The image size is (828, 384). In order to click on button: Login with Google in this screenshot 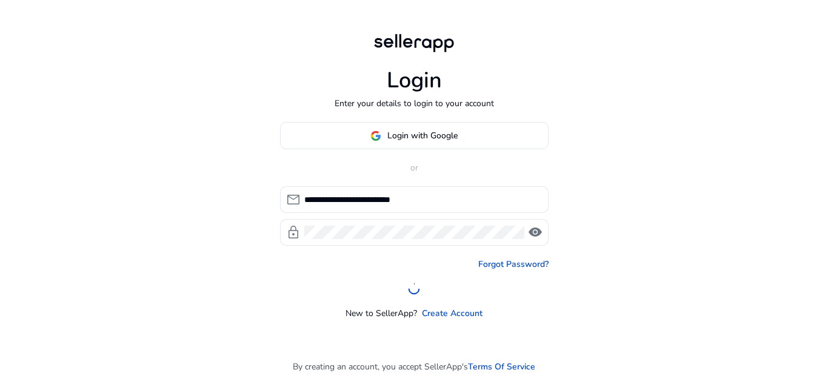, I will do `click(414, 135)`.